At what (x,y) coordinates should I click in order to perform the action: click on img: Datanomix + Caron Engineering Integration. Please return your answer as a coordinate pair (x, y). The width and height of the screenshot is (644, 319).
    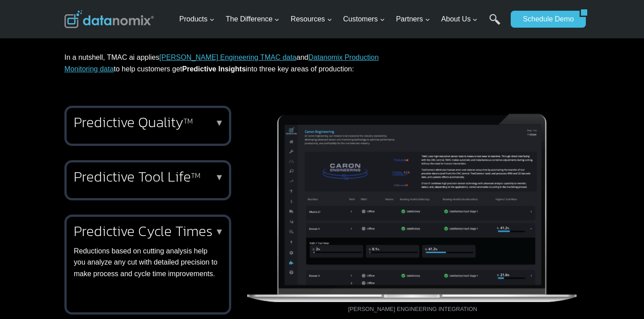
    Looking at the image, I should click on (412, 204).